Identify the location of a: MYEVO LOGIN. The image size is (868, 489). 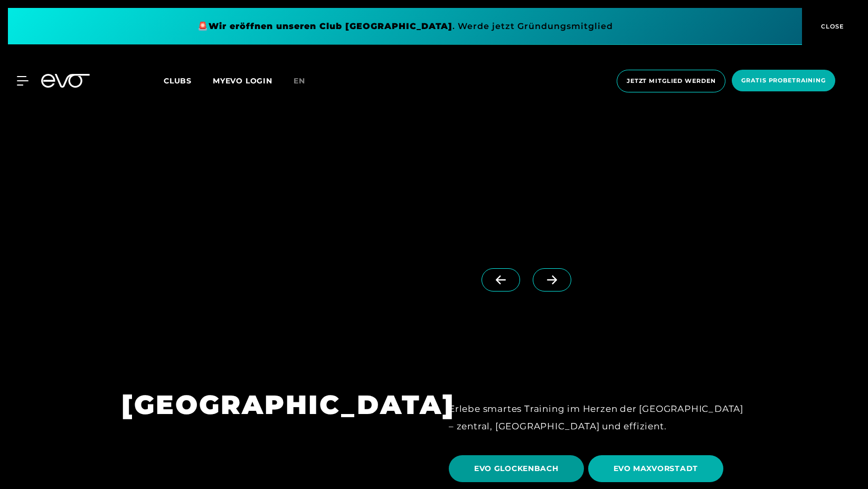
(242, 81).